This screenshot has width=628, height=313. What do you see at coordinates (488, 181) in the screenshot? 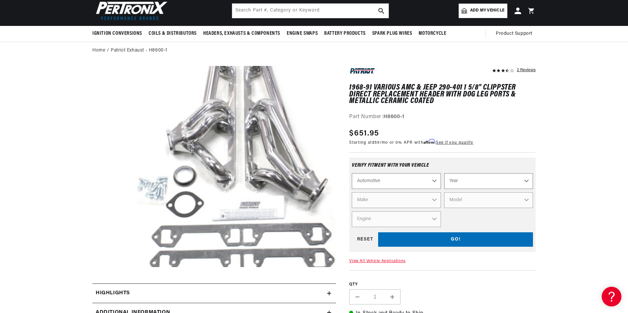
I see `select: Year` at bounding box center [488, 181].